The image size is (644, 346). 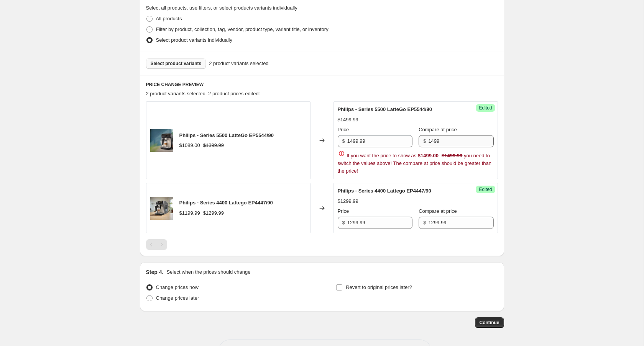 I want to click on span: Select all products, use filters, or select products variants individually, so click(x=222, y=8).